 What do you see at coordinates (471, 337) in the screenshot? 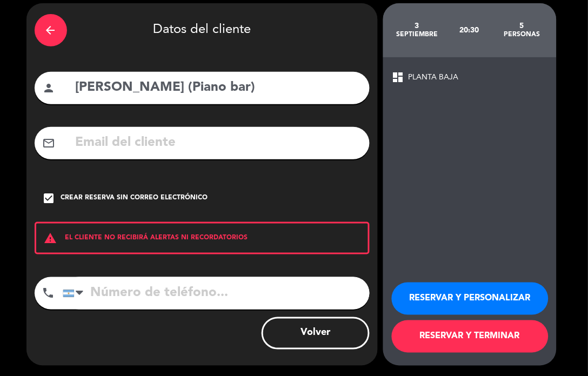
I see `button: RESERVAR Y TERMINAR` at bounding box center [471, 337].